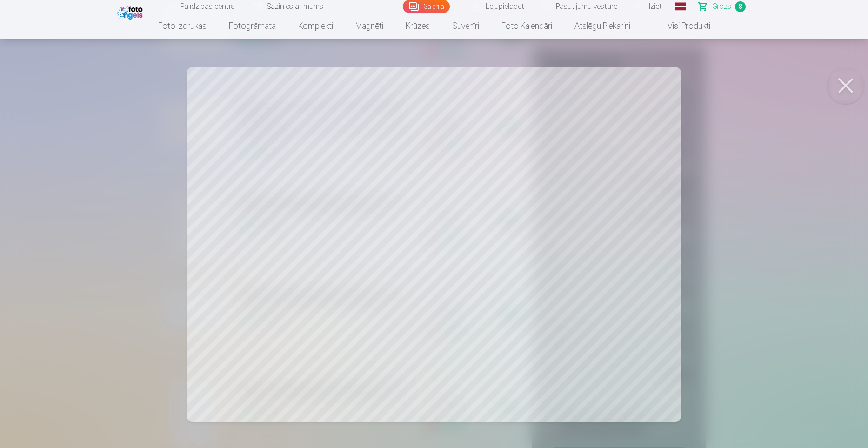 The height and width of the screenshot is (448, 868). I want to click on img: /fa1, so click(130, 11).